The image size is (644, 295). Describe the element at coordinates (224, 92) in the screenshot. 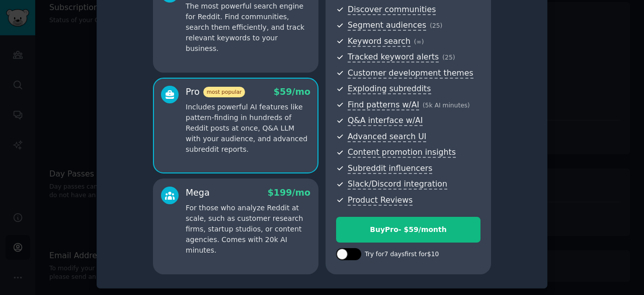

I see `span: most popular` at that location.